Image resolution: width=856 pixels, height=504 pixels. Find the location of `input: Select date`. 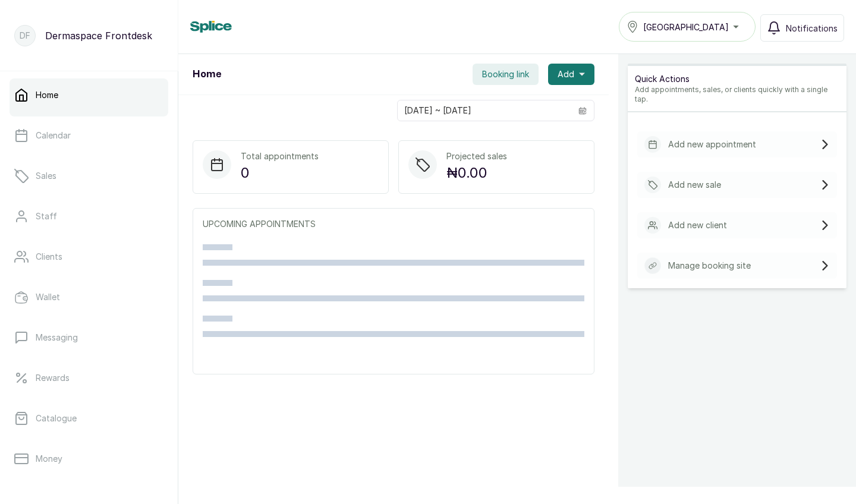

input: Select date is located at coordinates (485, 111).